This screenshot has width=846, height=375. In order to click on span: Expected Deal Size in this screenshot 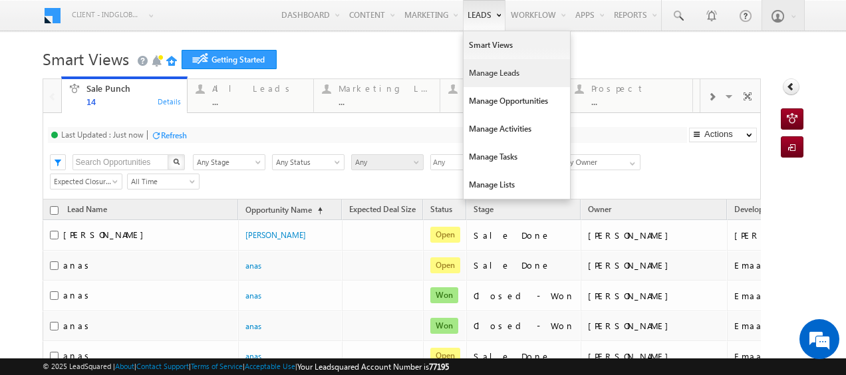, I will do `click(383, 209)`.